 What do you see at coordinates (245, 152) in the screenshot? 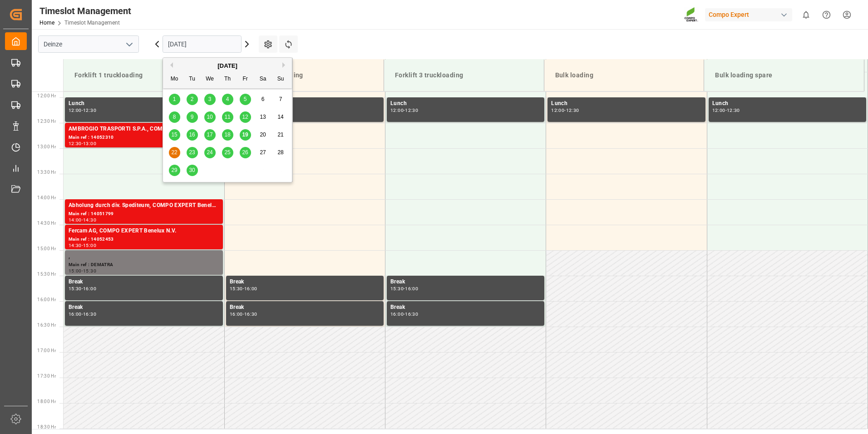
I see `div: Choose Friday, September 26th, 2025` at bounding box center [245, 152].